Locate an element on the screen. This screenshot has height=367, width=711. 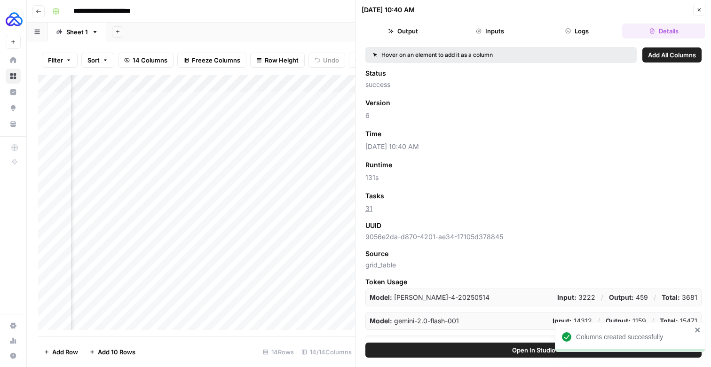
button: Freeze Columns is located at coordinates (211, 60).